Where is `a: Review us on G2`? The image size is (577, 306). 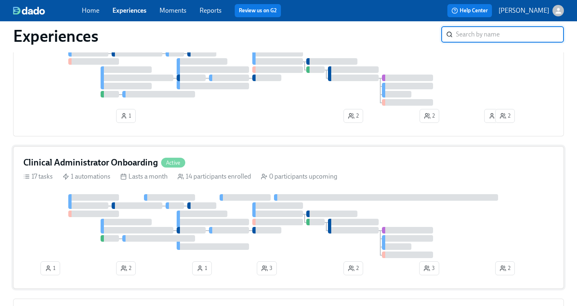 a: Review us on G2 is located at coordinates (258, 11).